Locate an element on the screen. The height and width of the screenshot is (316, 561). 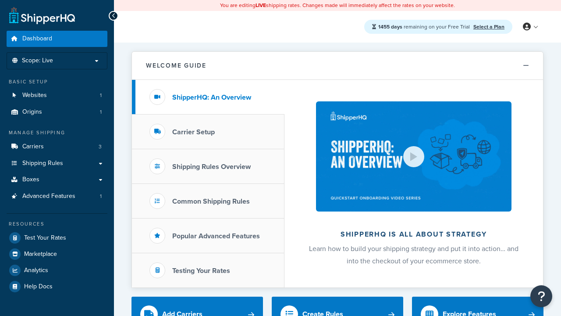
a: Analytics is located at coordinates (57, 270).